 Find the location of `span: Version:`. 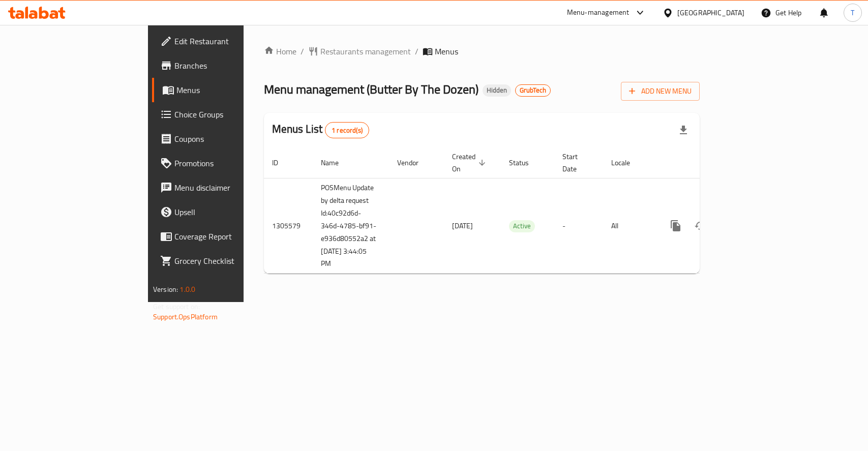

span: Version: is located at coordinates (165, 289).